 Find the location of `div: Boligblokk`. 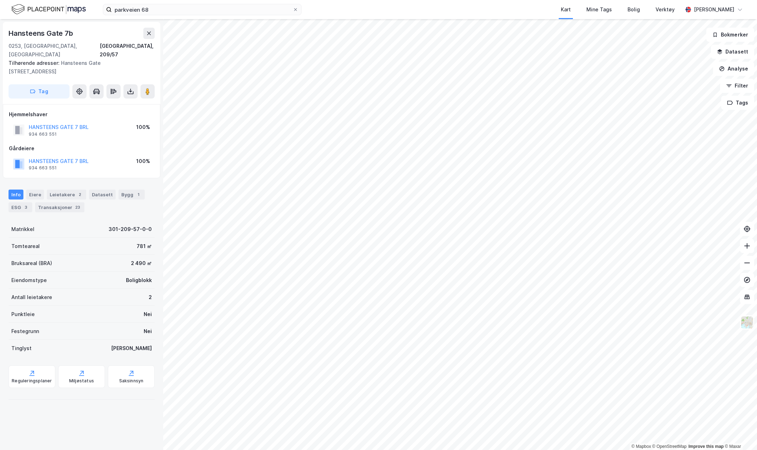

div: Boligblokk is located at coordinates (139, 280).